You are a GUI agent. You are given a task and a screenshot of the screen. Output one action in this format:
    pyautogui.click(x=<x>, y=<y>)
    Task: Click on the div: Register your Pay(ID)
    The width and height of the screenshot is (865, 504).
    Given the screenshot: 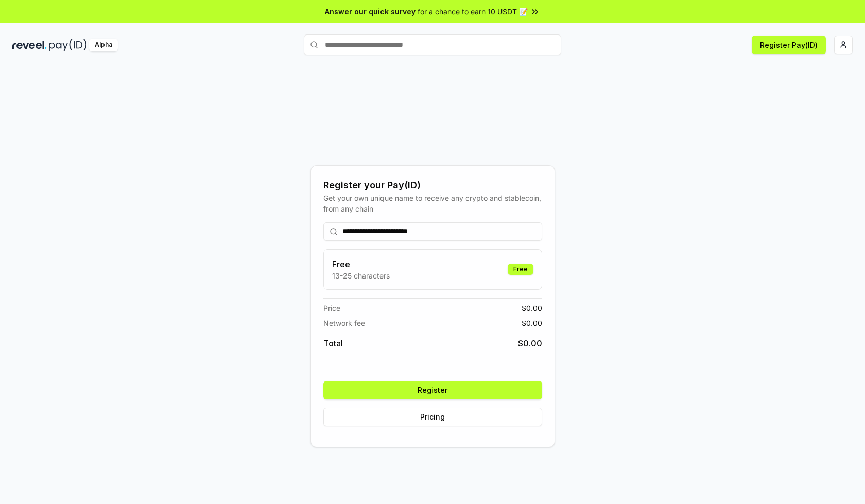 What is the action you would take?
    pyautogui.click(x=433, y=186)
    